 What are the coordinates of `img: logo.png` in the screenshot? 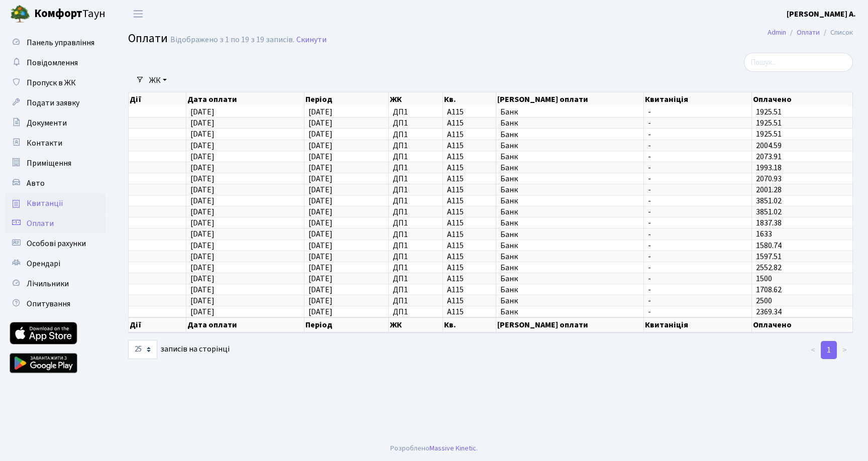 It's located at (20, 14).